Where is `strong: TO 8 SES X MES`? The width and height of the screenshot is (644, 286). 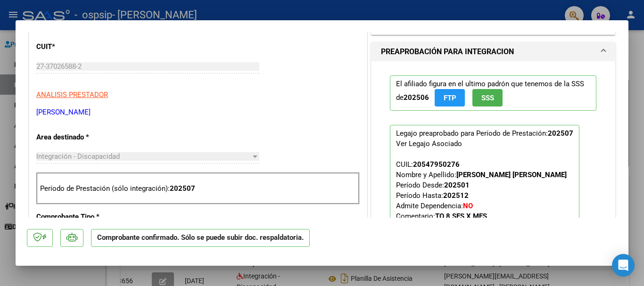
strong: TO 8 SES X MES is located at coordinates (461, 216).